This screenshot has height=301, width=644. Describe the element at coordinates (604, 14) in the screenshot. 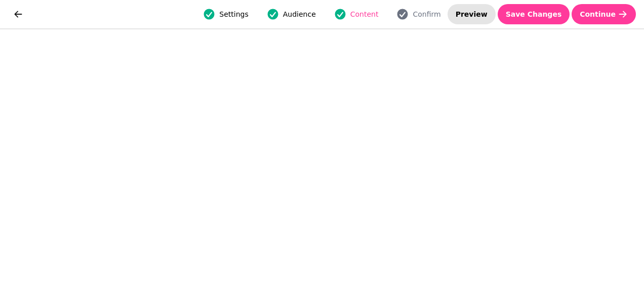

I see `button: Continue` at that location.